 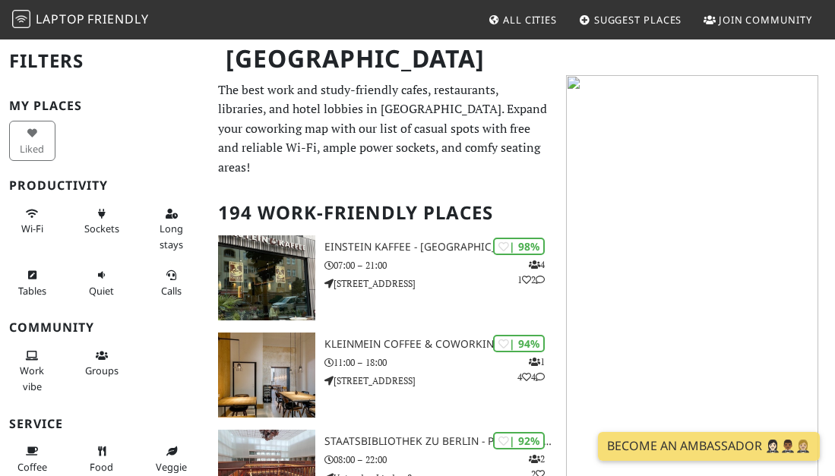 What do you see at coordinates (529, 20) in the screenshot?
I see `span: All Cities` at bounding box center [529, 20].